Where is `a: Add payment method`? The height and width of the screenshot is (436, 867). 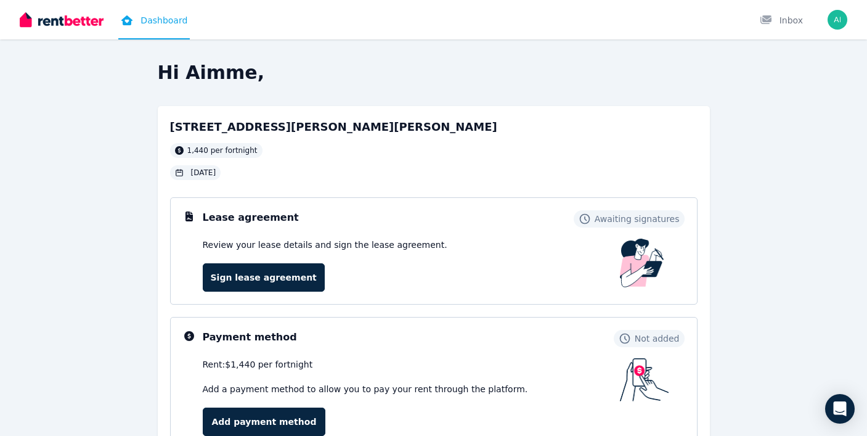 a: Add payment method is located at coordinates (264, 421).